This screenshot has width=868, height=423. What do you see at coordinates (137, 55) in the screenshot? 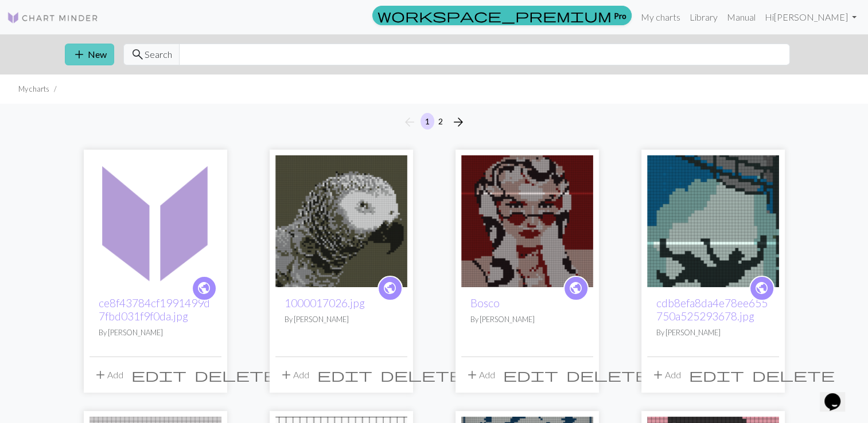
I see `span: search` at bounding box center [137, 55].